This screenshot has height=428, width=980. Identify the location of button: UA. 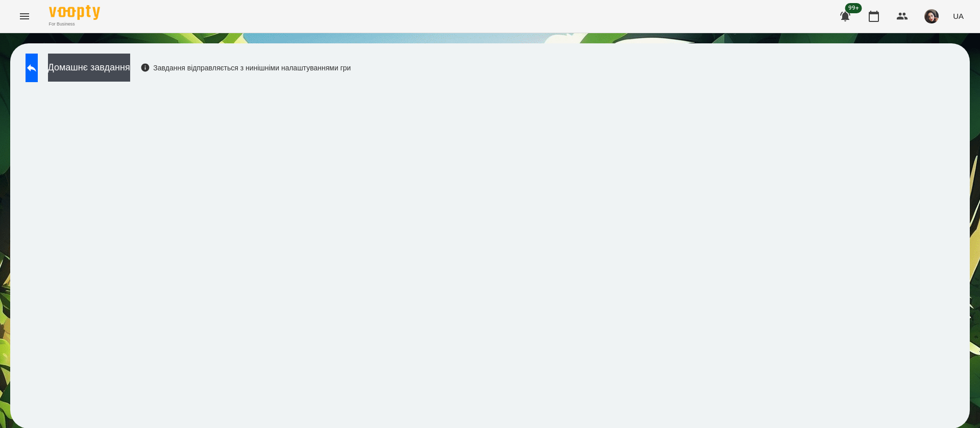
(958, 15).